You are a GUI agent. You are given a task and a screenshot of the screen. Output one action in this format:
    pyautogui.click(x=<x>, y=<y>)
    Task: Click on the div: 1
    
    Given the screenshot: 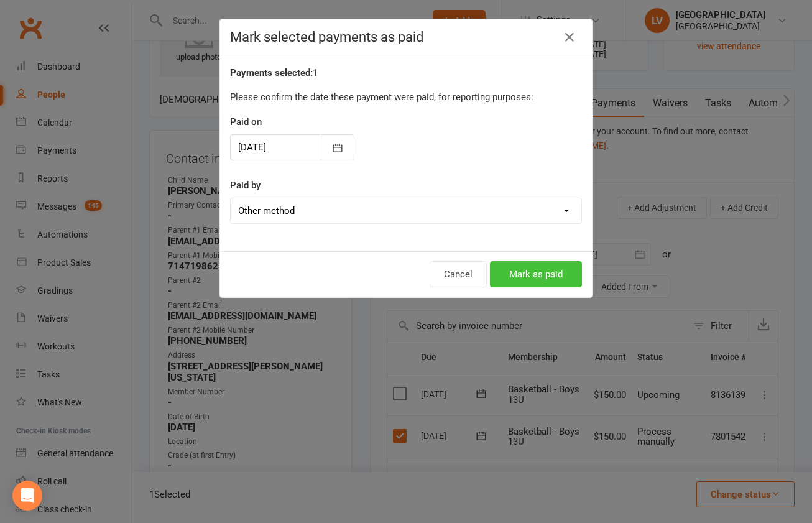 What is the action you would take?
    pyautogui.click(x=406, y=72)
    